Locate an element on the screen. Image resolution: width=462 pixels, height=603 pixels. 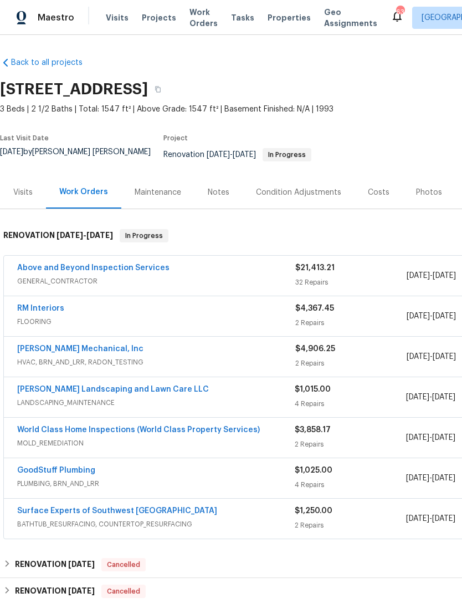
span: Renovation is located at coordinates (237, 155).